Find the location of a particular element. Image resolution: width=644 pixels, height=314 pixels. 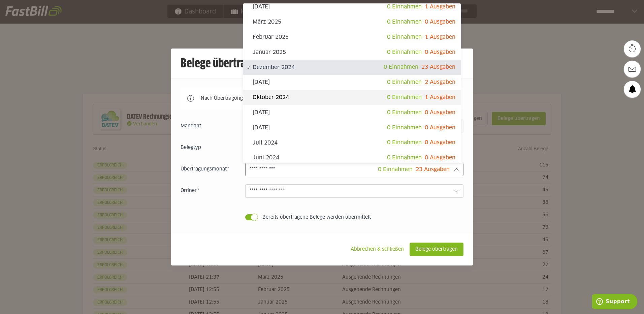

sl-switch: Bereits übertragene Belege werden übermittelt is located at coordinates (322, 218).